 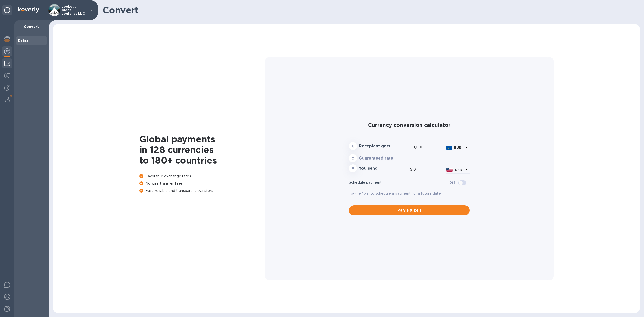 What do you see at coordinates (409, 210) in the screenshot?
I see `button: Pay FX bill` at bounding box center [409, 210].